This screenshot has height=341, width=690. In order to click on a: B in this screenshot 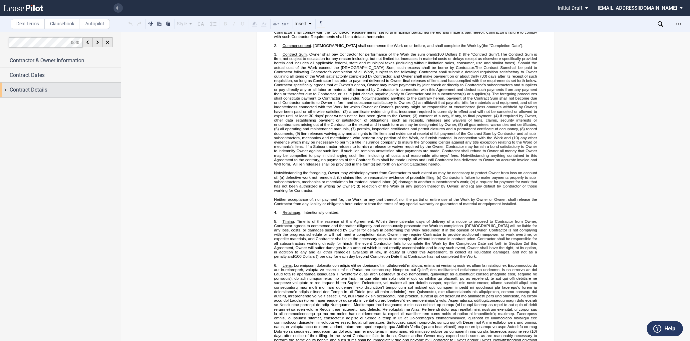, I will do `click(413, 32)`.